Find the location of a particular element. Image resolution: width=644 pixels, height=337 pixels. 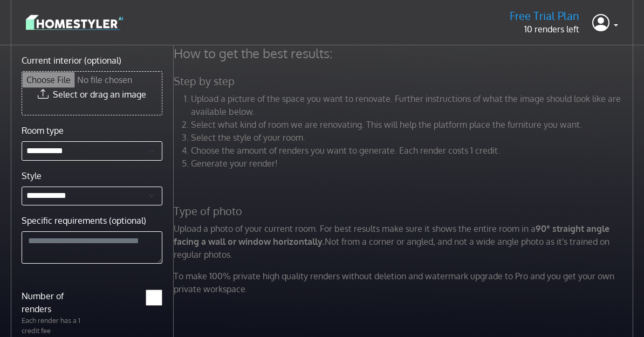

li: Generate your render! is located at coordinates (413, 163).